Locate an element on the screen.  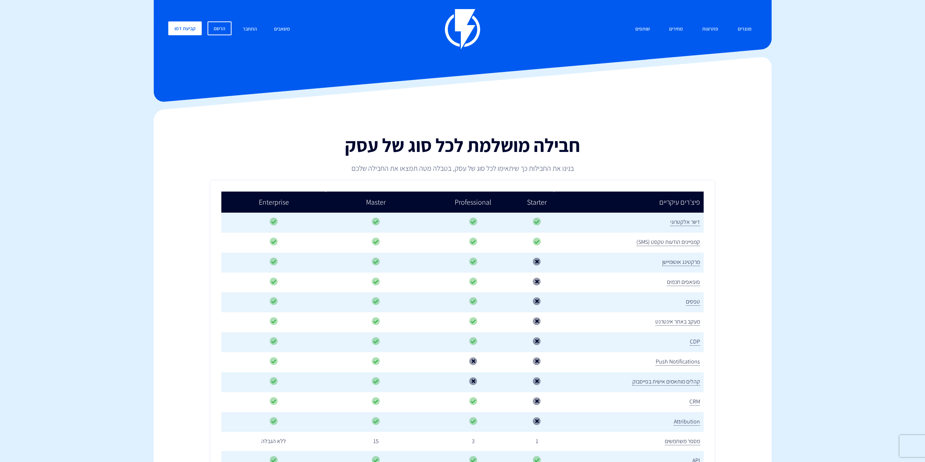
span: CDP is located at coordinates (695, 342).